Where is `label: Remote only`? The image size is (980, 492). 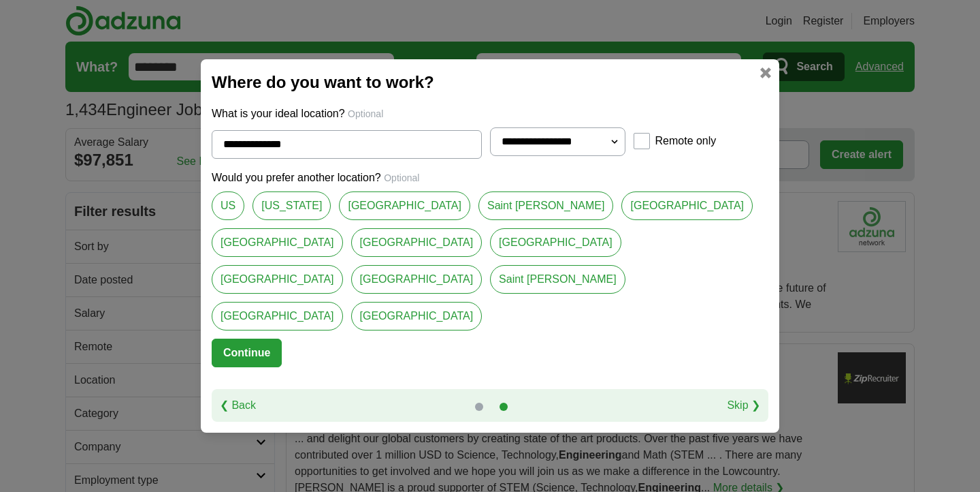
label: Remote only is located at coordinates (686, 141).